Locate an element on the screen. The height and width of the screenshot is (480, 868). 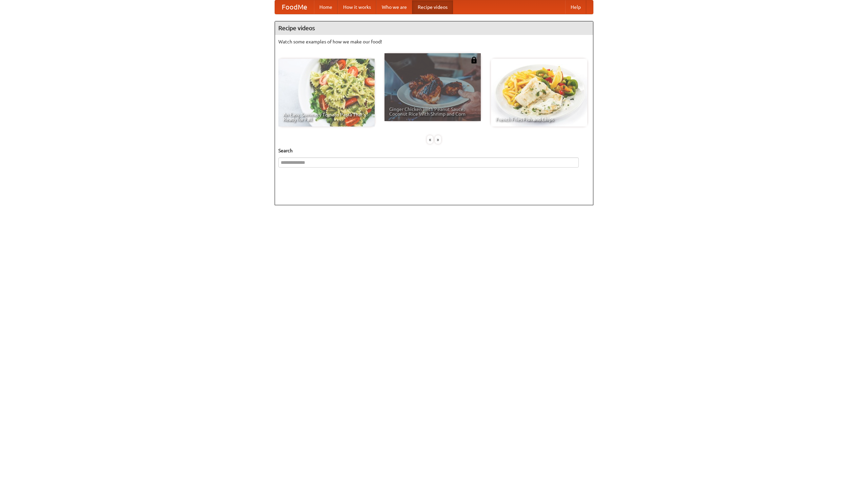
a: Help is located at coordinates (575, 7).